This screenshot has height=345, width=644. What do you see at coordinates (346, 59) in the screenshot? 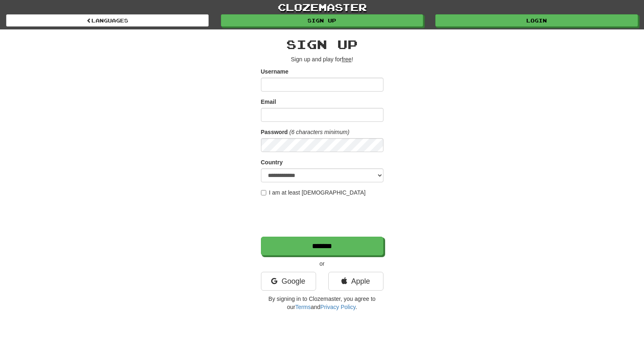
I see `u: free` at bounding box center [346, 59].